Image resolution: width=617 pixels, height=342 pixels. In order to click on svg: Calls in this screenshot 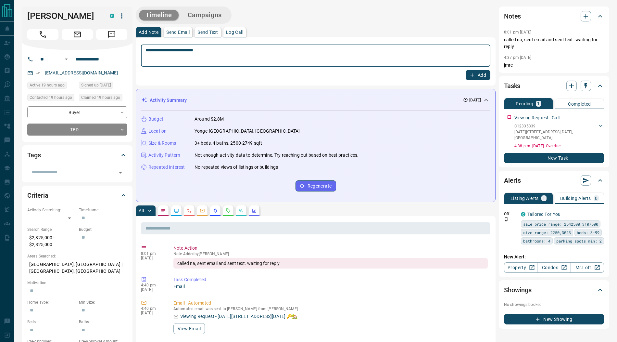, I will do `click(189, 211)`.